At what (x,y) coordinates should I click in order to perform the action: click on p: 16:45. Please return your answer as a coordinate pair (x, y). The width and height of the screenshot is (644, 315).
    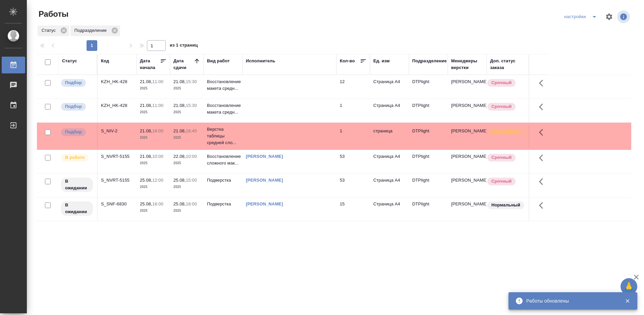
    Looking at the image, I should click on (191, 131).